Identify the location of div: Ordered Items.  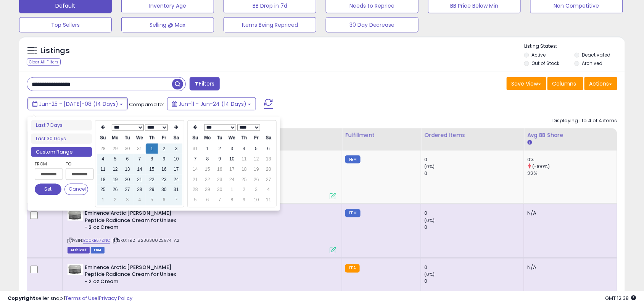
(472, 135).